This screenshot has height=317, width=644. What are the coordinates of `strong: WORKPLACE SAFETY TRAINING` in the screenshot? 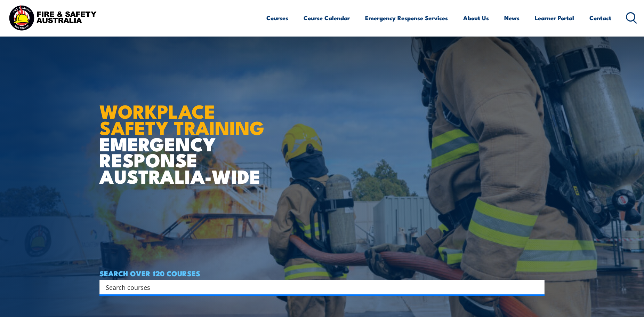 It's located at (182, 119).